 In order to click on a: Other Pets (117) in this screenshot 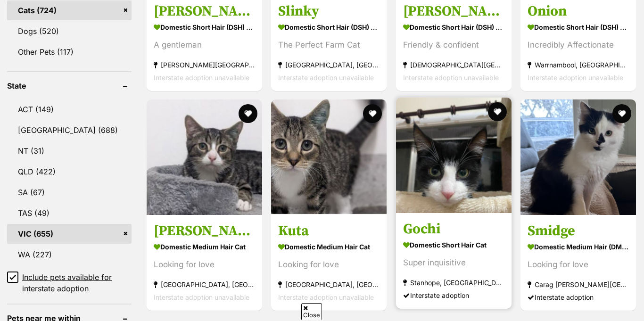, I will do `click(69, 52)`.